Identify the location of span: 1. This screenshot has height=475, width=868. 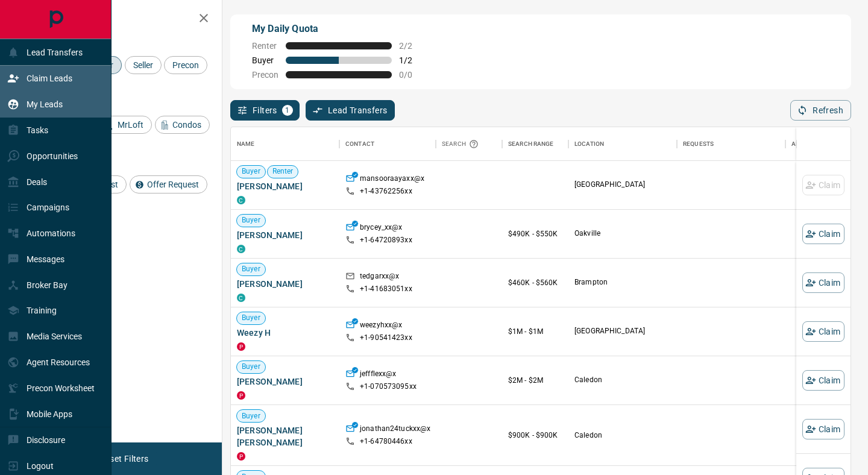
(288, 110).